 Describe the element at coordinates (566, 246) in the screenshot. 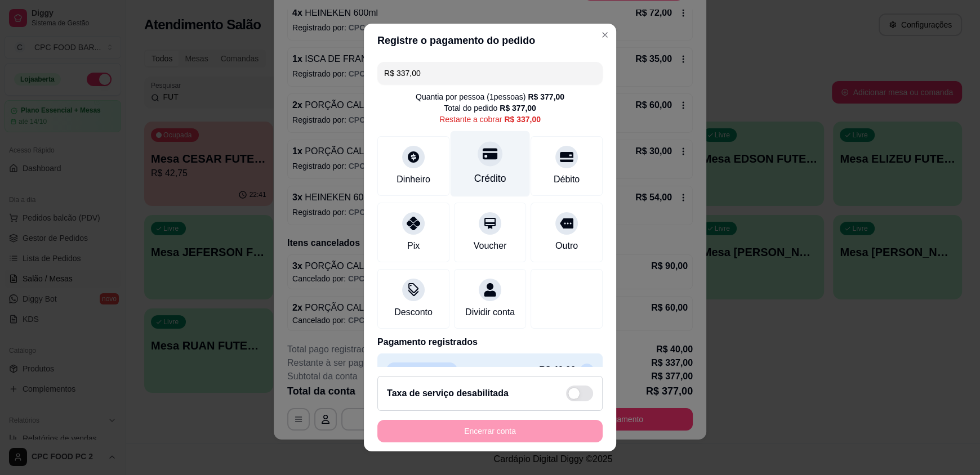

I see `div: Outro` at that location.